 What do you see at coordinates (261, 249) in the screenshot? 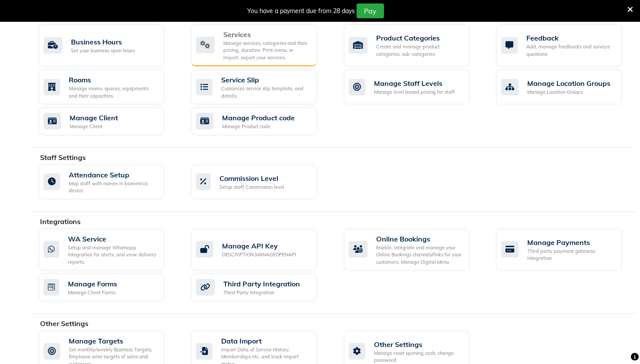
I see `a: Manage API KeyDESCRIPTION.MANAGEOPENAPI` at bounding box center [261, 249].